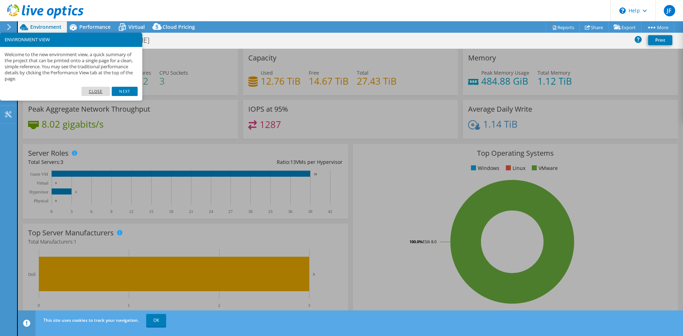 This screenshot has width=683, height=336. Describe the element at coordinates (670, 11) in the screenshot. I see `span: JF` at that location.